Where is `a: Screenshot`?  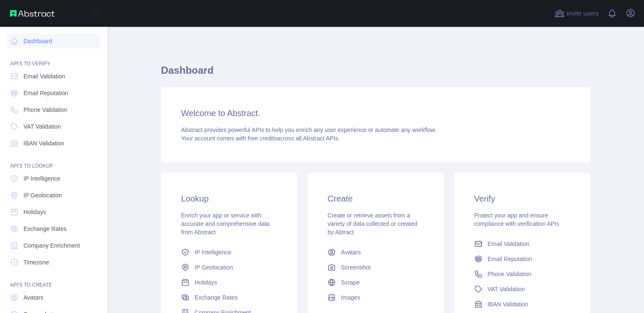
a: Screenshot is located at coordinates (375, 267).